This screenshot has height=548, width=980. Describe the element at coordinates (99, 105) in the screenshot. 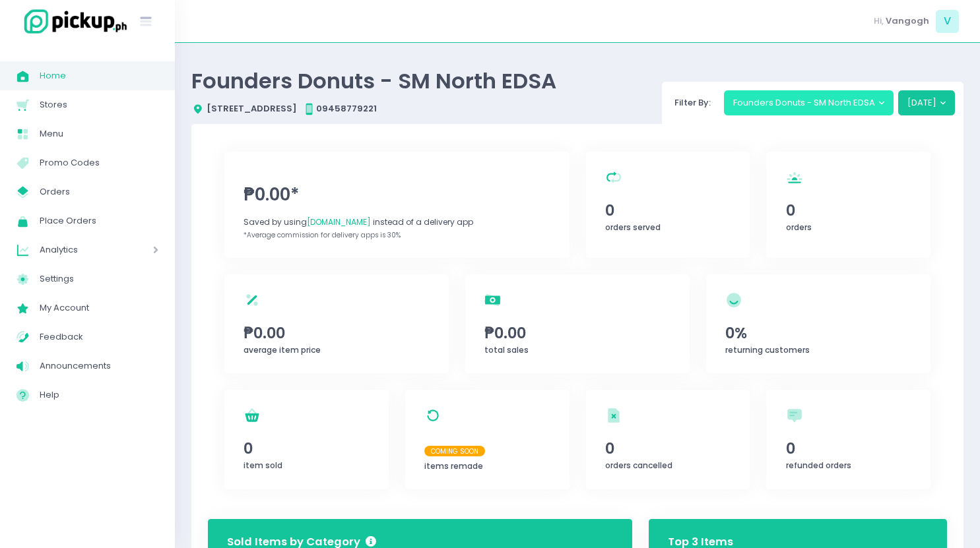

I see `span: Stores` at that location.